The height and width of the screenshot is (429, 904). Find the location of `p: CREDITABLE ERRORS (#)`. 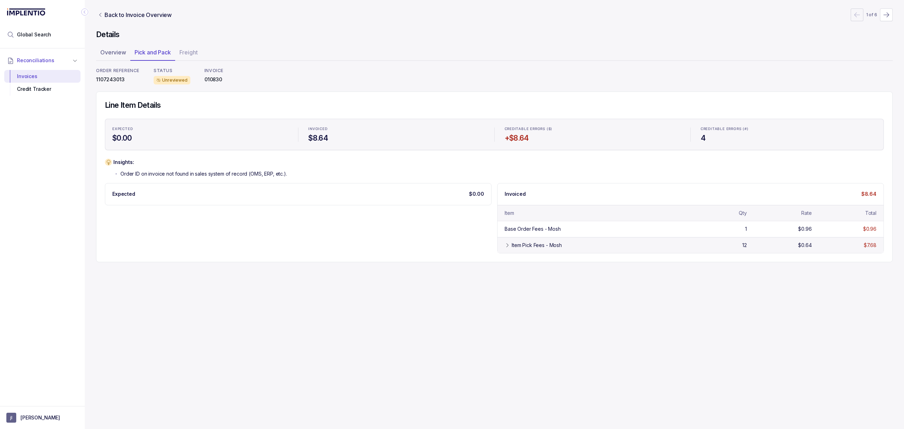

p: CREDITABLE ERRORS (#) is located at coordinates (724, 129).